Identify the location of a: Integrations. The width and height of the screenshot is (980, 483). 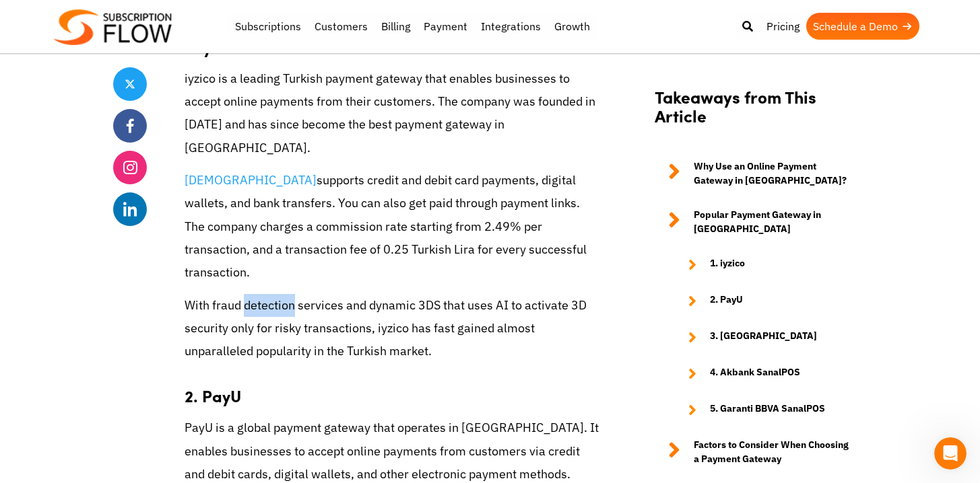
(511, 26).